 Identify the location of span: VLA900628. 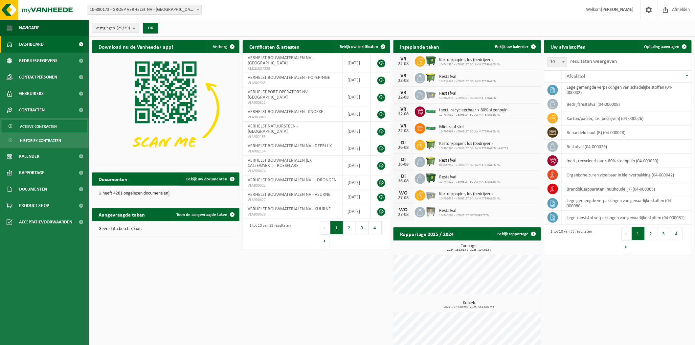
(292, 215).